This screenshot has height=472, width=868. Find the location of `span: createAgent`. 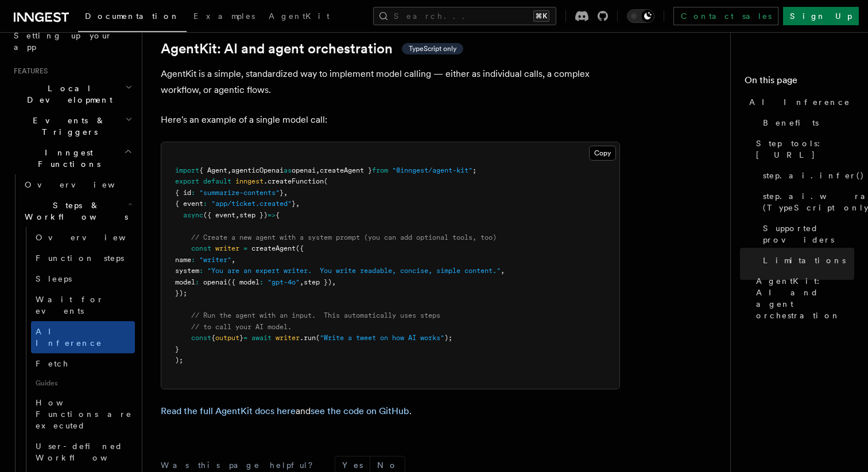

span: createAgent is located at coordinates (273, 248).